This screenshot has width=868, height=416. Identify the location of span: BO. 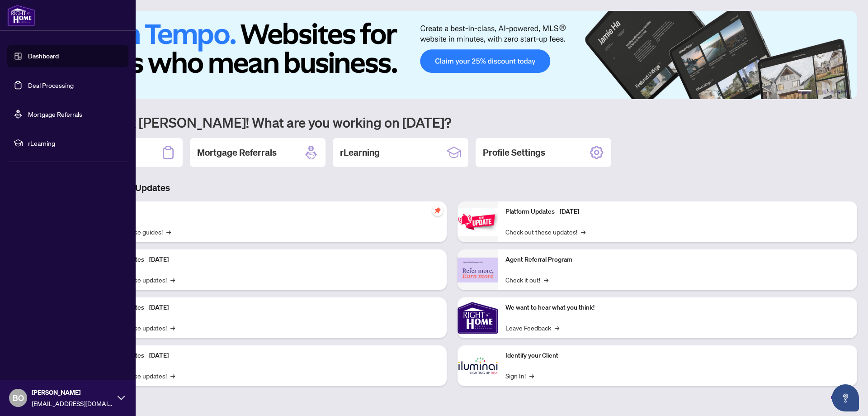
(18, 398).